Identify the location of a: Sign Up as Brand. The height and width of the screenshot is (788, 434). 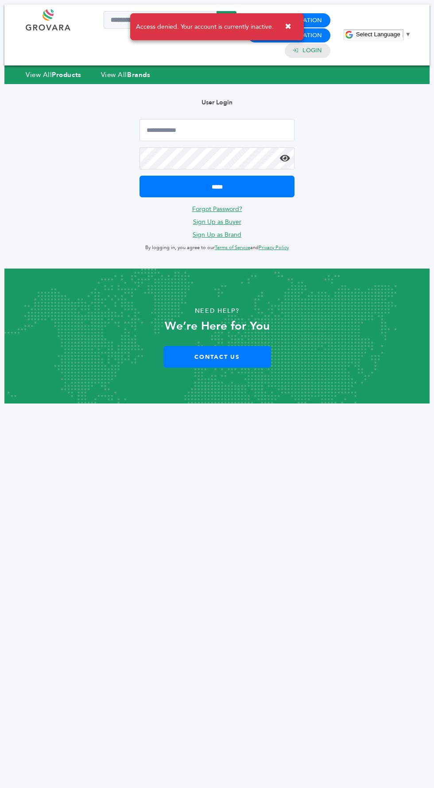
(217, 235).